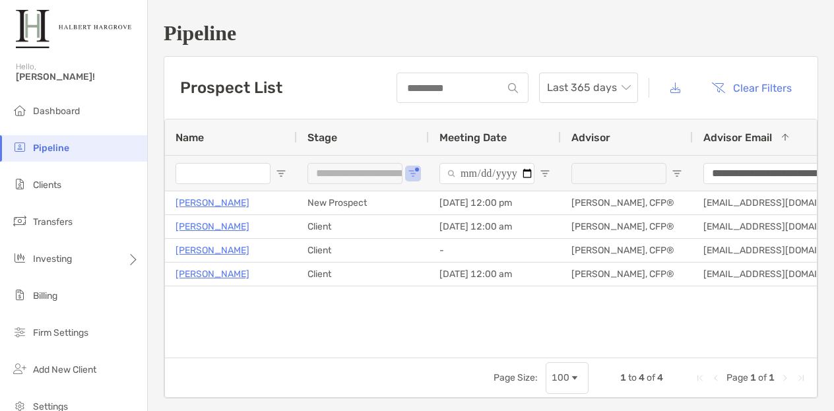  I want to click on span: Dashboard, so click(56, 111).